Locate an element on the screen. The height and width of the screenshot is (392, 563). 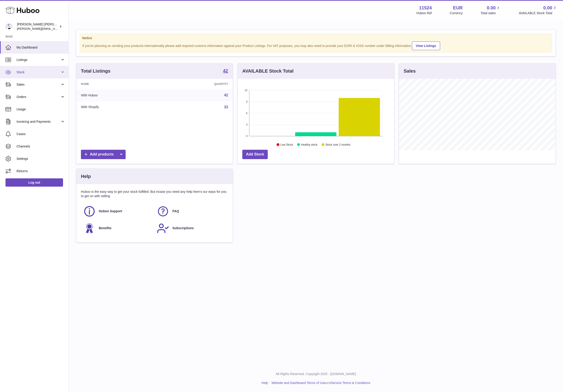
text: Low Stock is located at coordinates (287, 145).